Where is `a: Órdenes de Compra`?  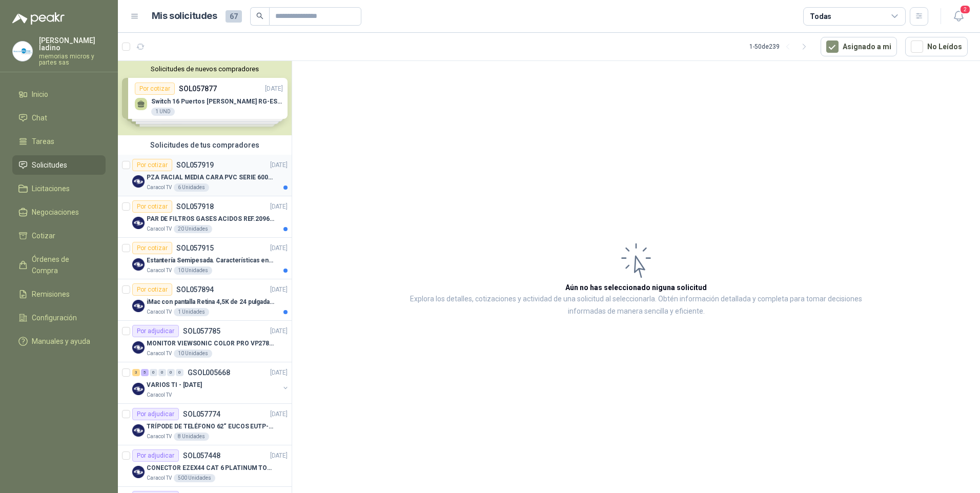
a: Órdenes de Compra is located at coordinates (59, 265).